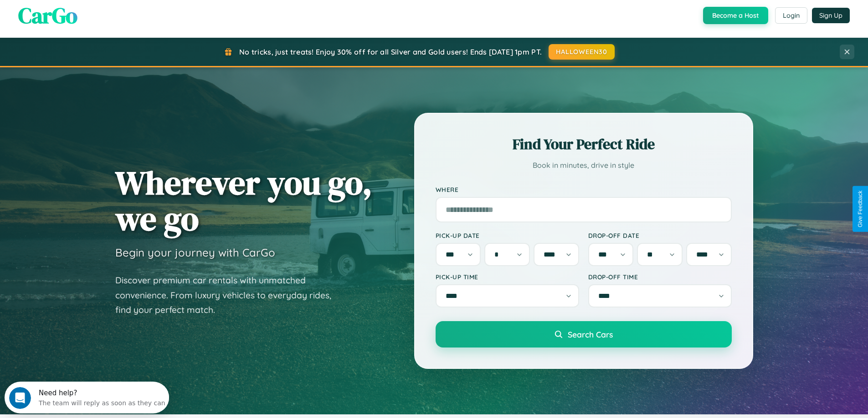 The height and width of the screenshot is (418, 868). I want to click on button: HALLOWEEN30, so click(581, 52).